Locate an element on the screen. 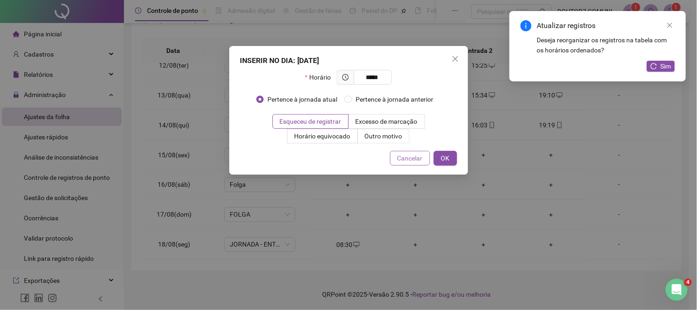  span: clock-circle is located at coordinates (346, 77).